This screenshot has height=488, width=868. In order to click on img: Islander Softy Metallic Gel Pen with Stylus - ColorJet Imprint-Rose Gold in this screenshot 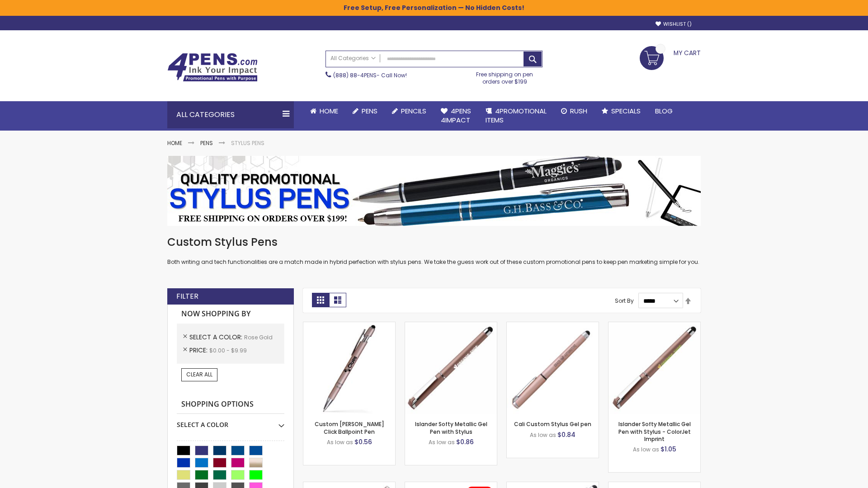, I will do `click(654, 368)`.